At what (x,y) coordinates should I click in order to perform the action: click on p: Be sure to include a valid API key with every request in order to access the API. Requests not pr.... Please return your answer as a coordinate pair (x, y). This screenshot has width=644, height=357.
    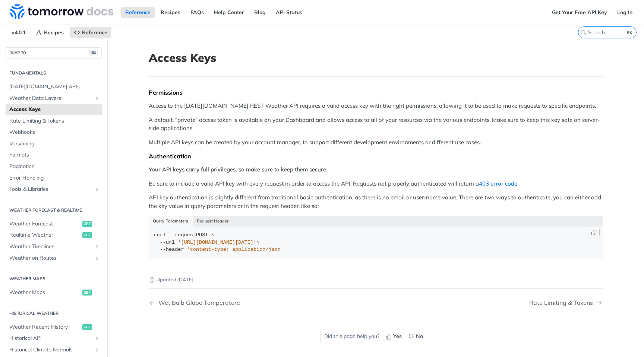
    Looking at the image, I should click on (376, 184).